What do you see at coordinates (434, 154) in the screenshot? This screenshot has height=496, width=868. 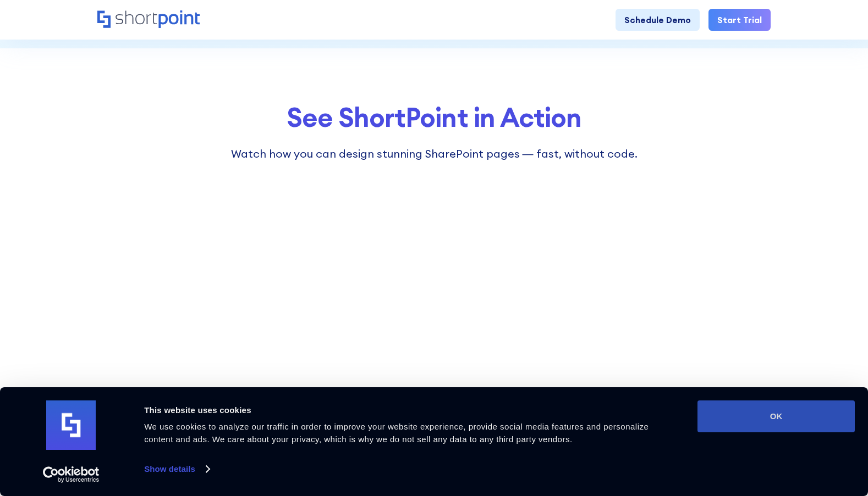 I see `div: Watch how you can design stunning SharePoint pages — fast, without code.` at bounding box center [434, 154].